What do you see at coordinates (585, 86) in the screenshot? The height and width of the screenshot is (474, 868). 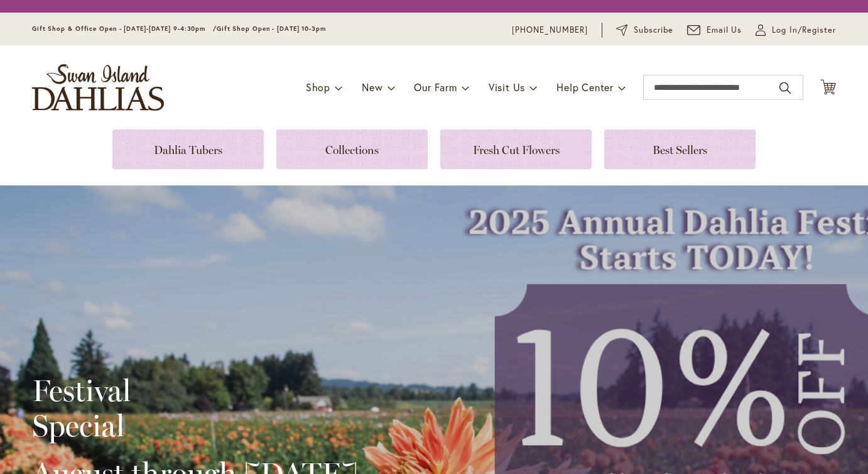 I see `span: Help Center` at bounding box center [585, 86].